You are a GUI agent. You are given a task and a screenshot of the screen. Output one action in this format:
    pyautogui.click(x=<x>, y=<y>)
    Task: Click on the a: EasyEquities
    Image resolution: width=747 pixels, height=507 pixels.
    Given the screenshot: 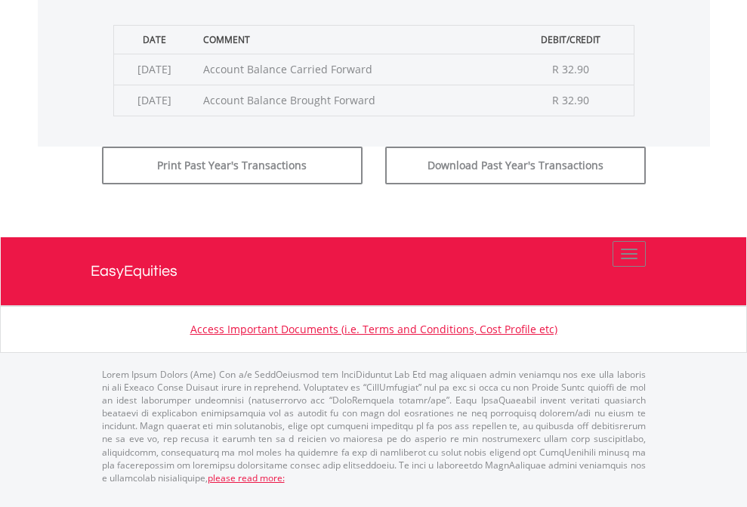 What is the action you would take?
    pyautogui.click(x=374, y=271)
    